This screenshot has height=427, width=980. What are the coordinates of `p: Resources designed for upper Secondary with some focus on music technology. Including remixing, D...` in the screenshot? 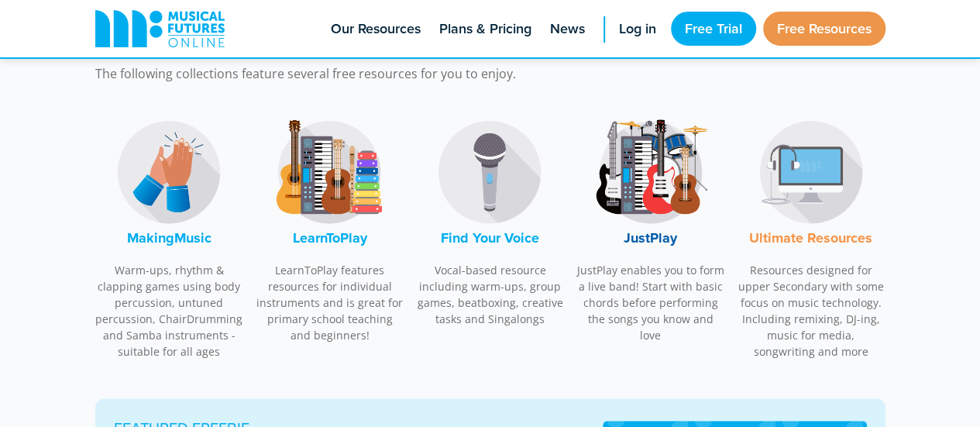 It's located at (811, 311).